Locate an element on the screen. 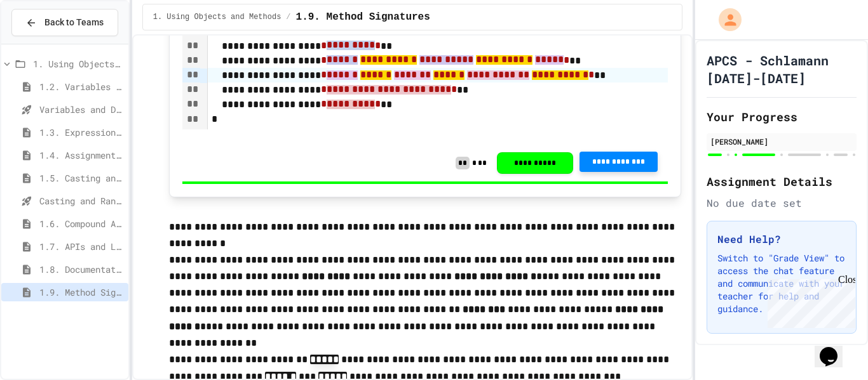 This screenshot has height=380, width=868. div: No due date set is located at coordinates (781, 203).